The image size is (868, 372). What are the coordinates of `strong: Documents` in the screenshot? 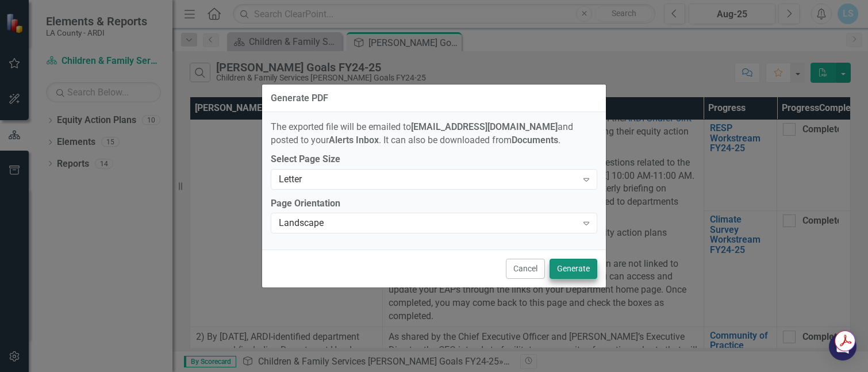 It's located at (535, 140).